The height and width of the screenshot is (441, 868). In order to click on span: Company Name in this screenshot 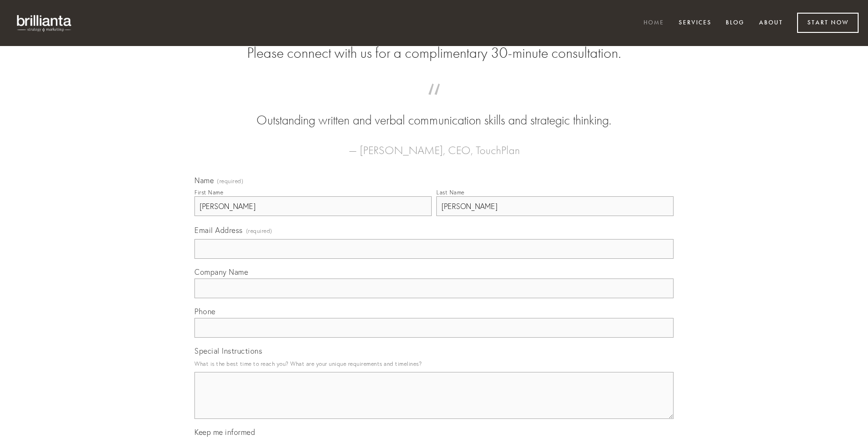, I will do `click(221, 272)`.